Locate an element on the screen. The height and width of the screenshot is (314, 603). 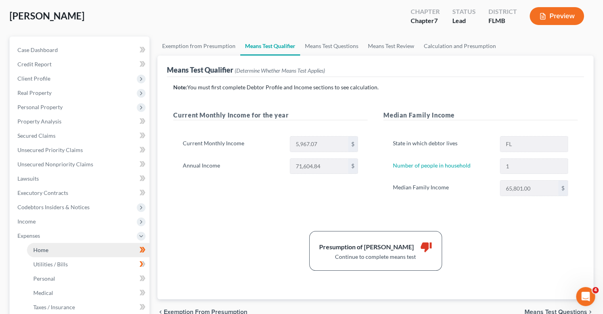
h5: Current Monthly Income for the year is located at coordinates (271, 115).